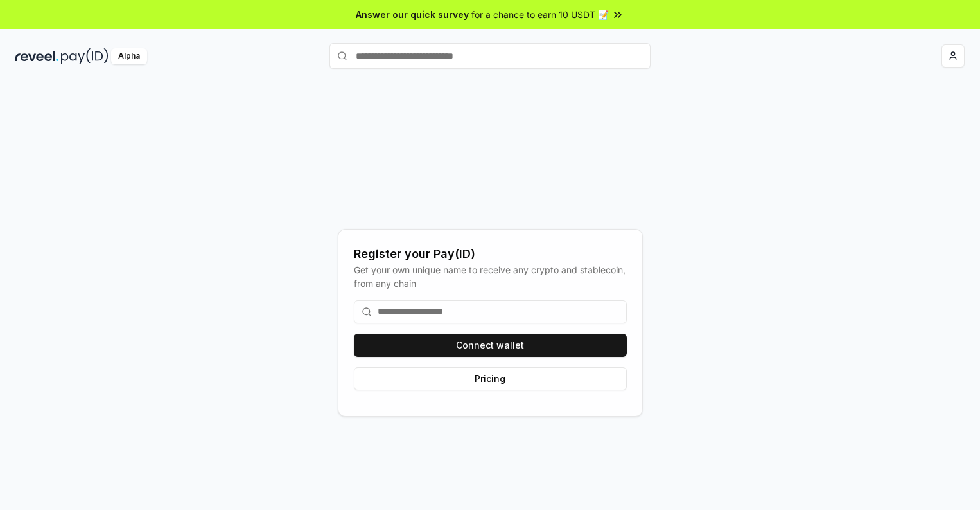  Describe the element at coordinates (490, 276) in the screenshot. I see `div: Get your own unique name to receive any crypto and stablecoin, from any chain` at that location.